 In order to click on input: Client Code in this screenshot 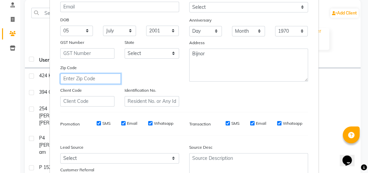, I will do `click(88, 101)`.